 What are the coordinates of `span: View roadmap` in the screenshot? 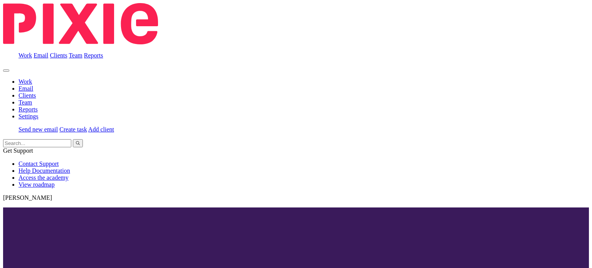 It's located at (37, 184).